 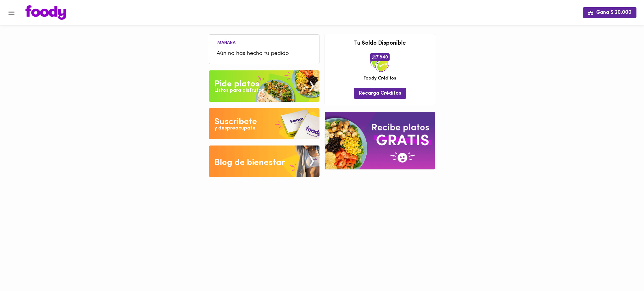 I want to click on div: y despreocupate, so click(x=235, y=128).